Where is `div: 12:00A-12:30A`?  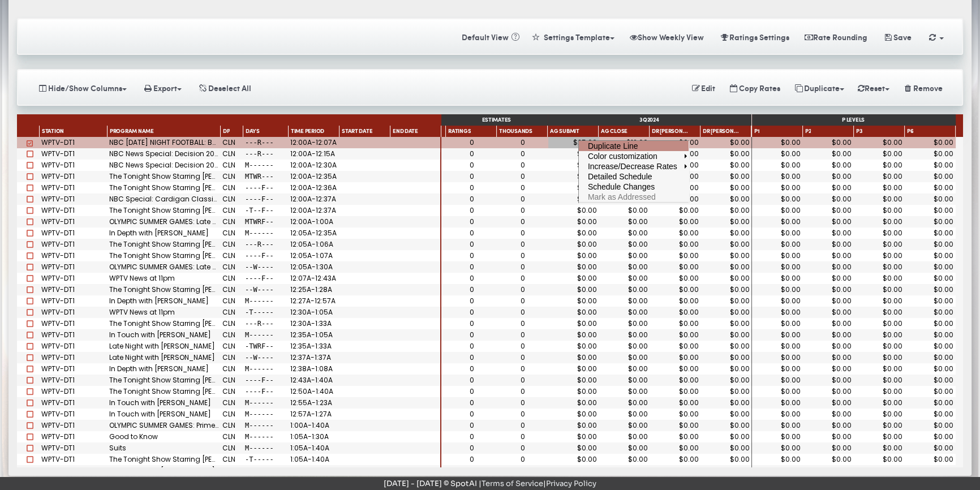
div: 12:00A-12:30A is located at coordinates (313, 165).